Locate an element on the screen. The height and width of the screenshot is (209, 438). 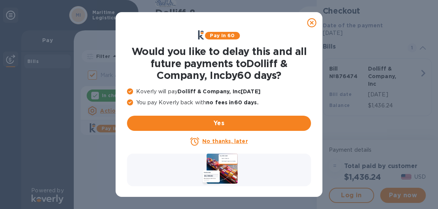
b: no fees in 60 days . is located at coordinates (232, 103).